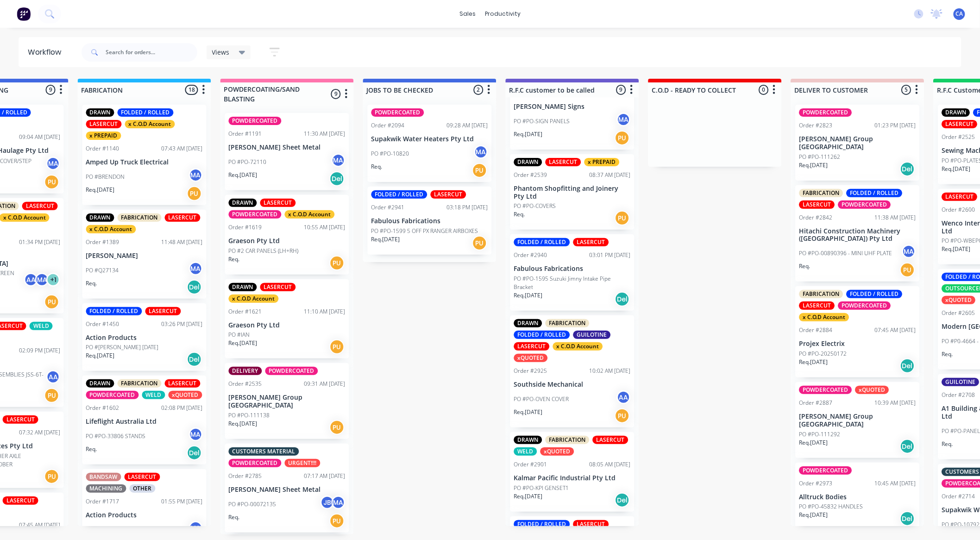 This screenshot has height=540, width=980. Describe the element at coordinates (823, 354) in the screenshot. I see `p: PO #PO-20250172` at that location.